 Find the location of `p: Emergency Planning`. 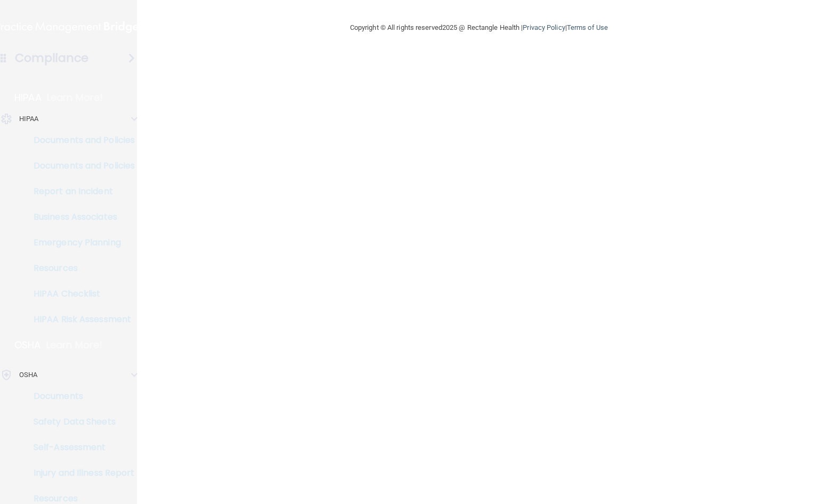

p: Emergency Planning is located at coordinates (79, 242).